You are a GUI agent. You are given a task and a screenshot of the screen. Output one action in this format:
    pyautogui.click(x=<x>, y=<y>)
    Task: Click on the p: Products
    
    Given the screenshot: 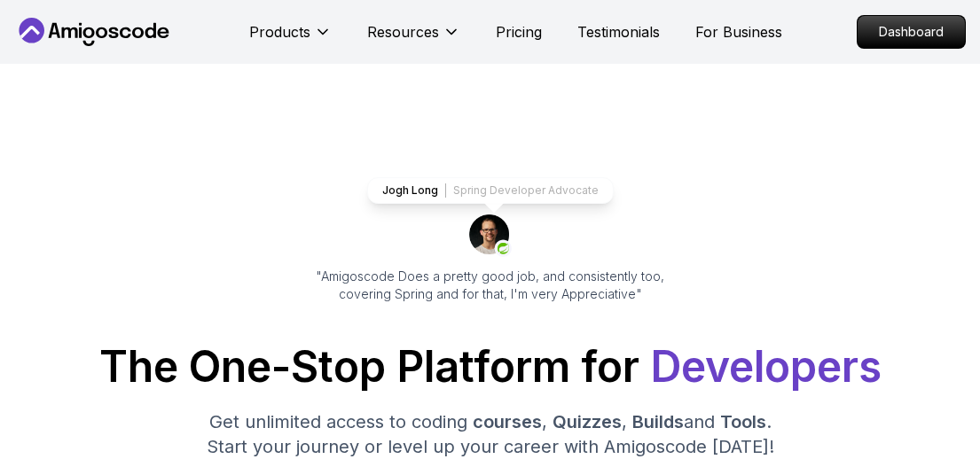 What is the action you would take?
    pyautogui.click(x=279, y=32)
    